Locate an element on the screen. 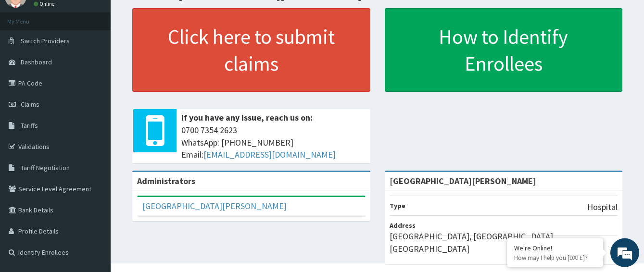 This screenshot has height=272, width=644. span: Tariff Negotiation is located at coordinates (45, 168).